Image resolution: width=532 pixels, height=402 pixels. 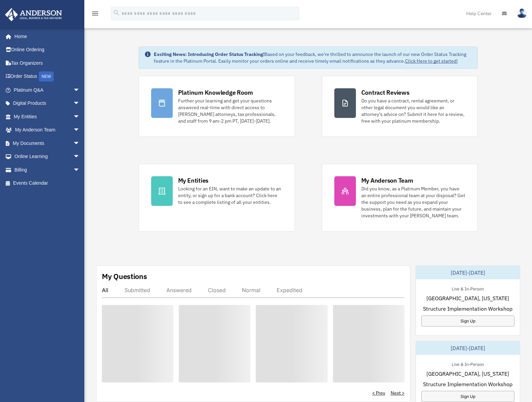 What do you see at coordinates (193, 180) in the screenshot?
I see `div: My Entities` at bounding box center [193, 180].